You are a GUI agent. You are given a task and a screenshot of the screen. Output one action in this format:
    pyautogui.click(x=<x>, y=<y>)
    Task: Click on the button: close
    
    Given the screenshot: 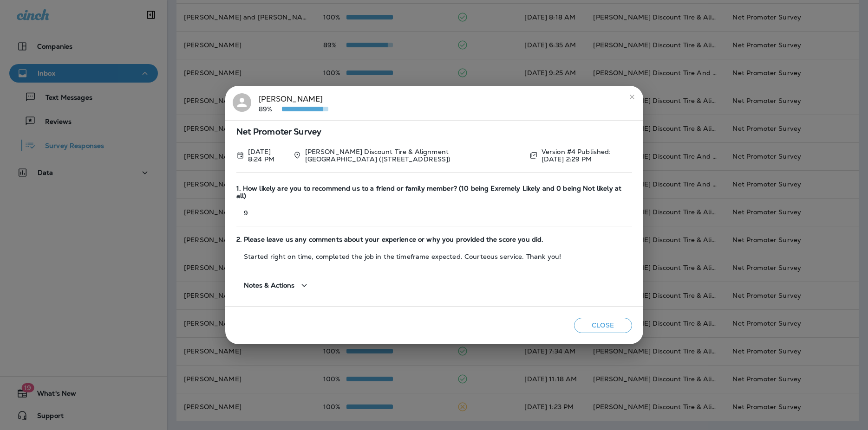 What is the action you would take?
    pyautogui.click(x=632, y=97)
    